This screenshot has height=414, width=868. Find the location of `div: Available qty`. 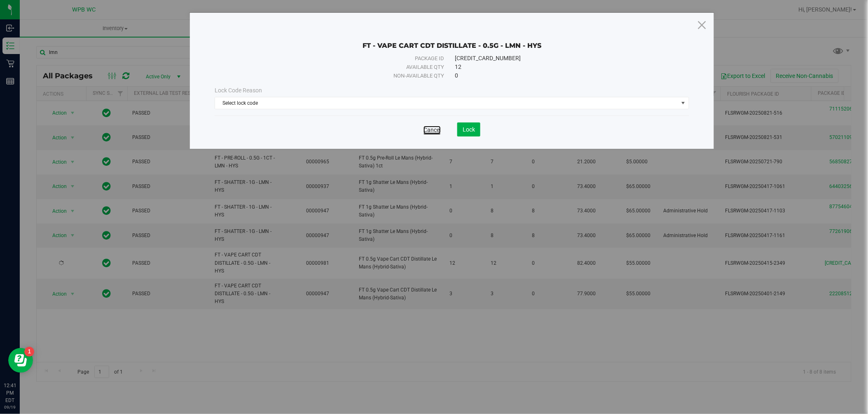

div: Available qty is located at coordinates (340, 67).